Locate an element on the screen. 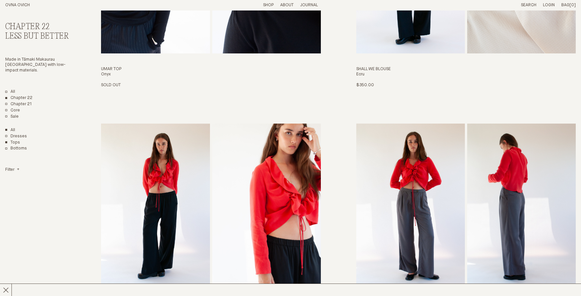 The width and height of the screenshot is (581, 296). h3: Shall We Blouse is located at coordinates (466, 69).